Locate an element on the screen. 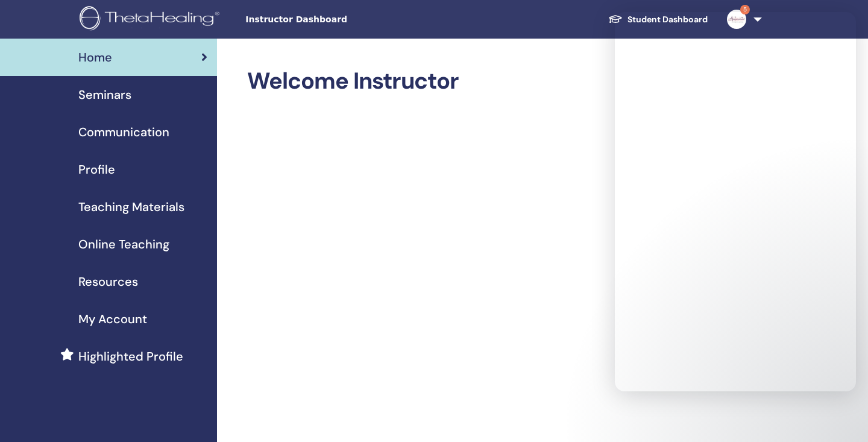  span: Communication is located at coordinates (124, 132).